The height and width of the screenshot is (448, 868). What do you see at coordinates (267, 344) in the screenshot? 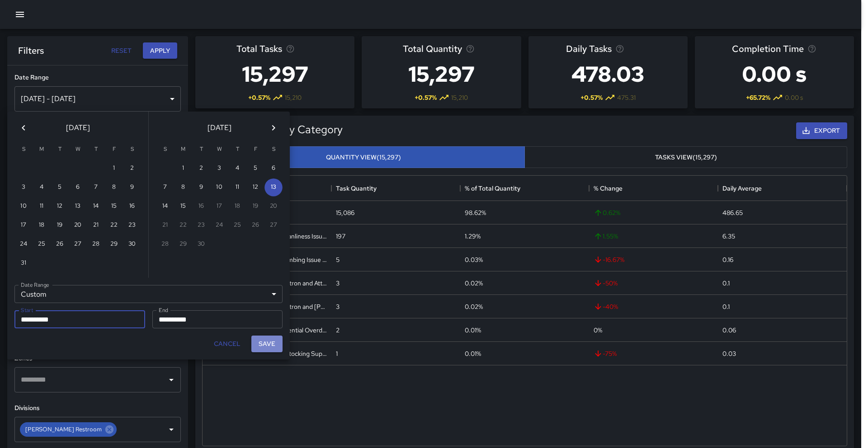
I see `button: Save` at bounding box center [267, 344].